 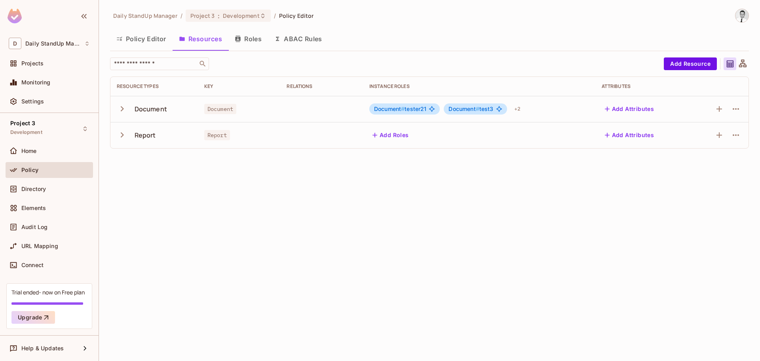 I want to click on button: ABAC Rules, so click(x=298, y=39).